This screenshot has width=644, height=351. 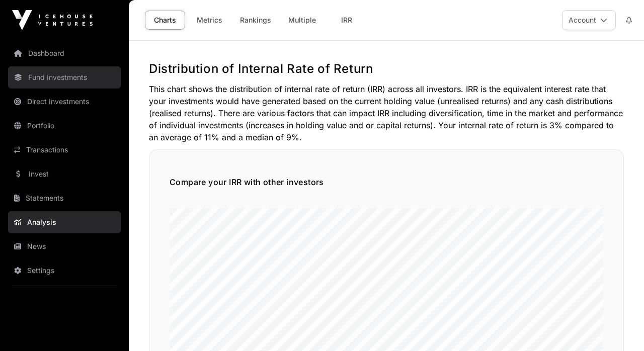 I want to click on a: News, so click(x=64, y=246).